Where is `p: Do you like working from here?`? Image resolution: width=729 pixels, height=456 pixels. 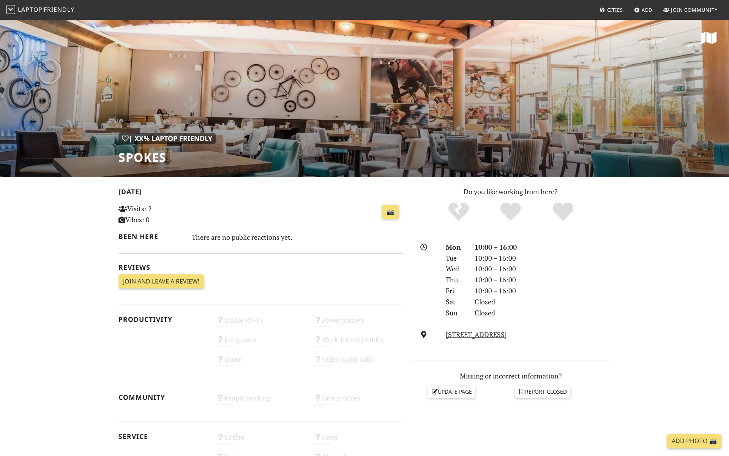 p: Do you like working from here? is located at coordinates (511, 191).